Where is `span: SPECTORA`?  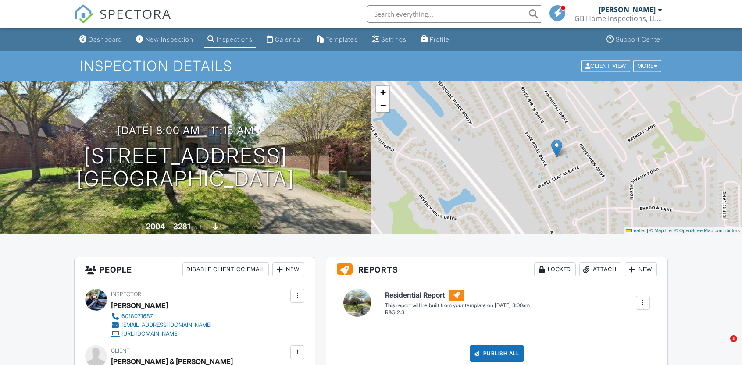
span: SPECTORA is located at coordinates (135, 14).